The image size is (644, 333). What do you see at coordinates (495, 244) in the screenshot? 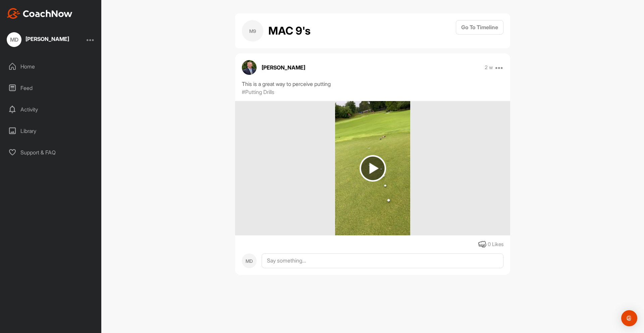
I see `div: 0 Likes` at bounding box center [495, 244].